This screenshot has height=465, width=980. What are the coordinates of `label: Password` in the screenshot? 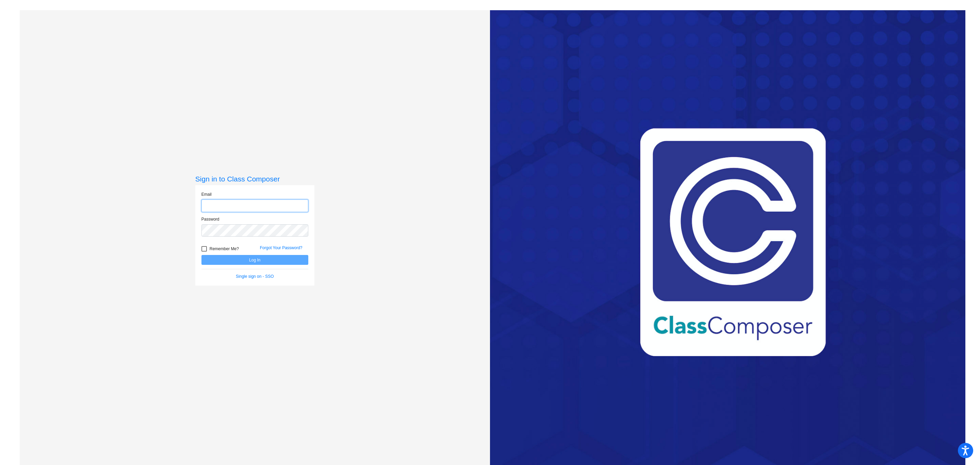 It's located at (210, 219).